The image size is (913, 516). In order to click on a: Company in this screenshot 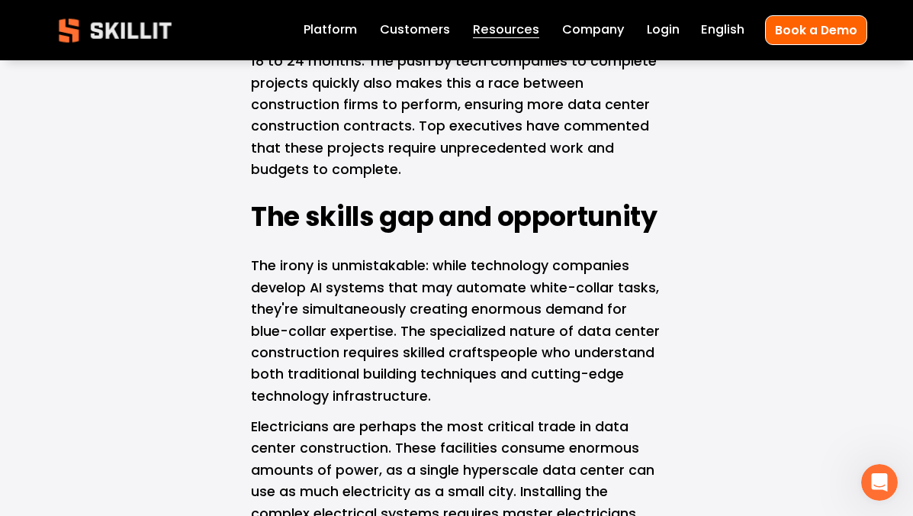, I will do `click(593, 31)`.